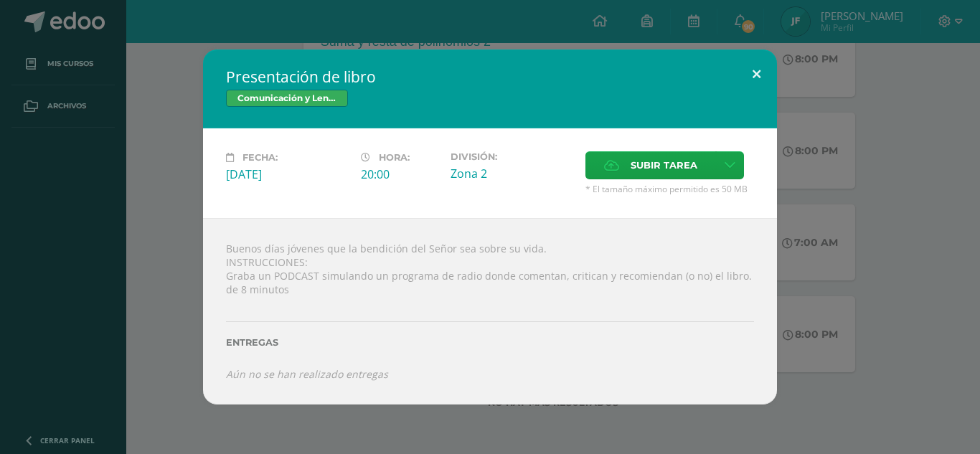 The image size is (980, 454). Describe the element at coordinates (756, 74) in the screenshot. I see `button: Close (Esc)` at that location.